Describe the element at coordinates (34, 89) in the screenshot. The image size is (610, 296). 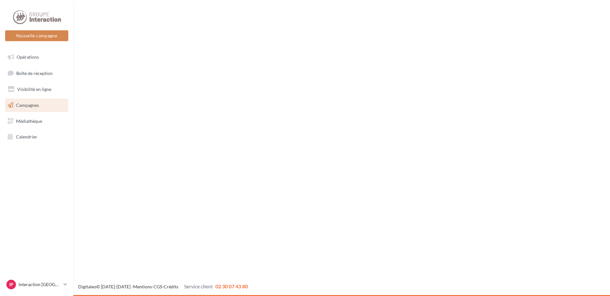
I see `span: Visibilité en ligne` at that location.